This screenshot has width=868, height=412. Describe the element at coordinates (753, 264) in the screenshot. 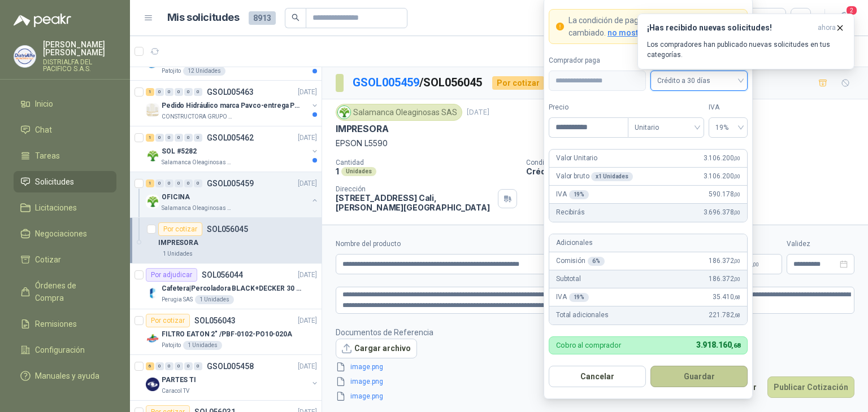

I see `span: 0` at that location.